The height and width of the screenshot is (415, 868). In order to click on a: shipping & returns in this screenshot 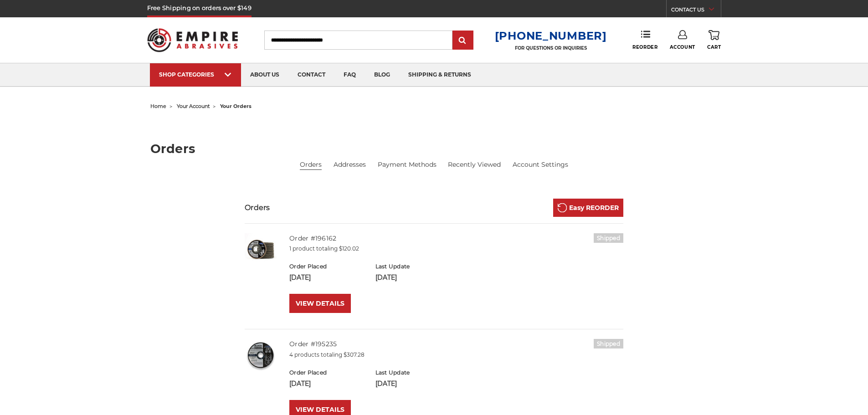, I will do `click(439, 75)`.